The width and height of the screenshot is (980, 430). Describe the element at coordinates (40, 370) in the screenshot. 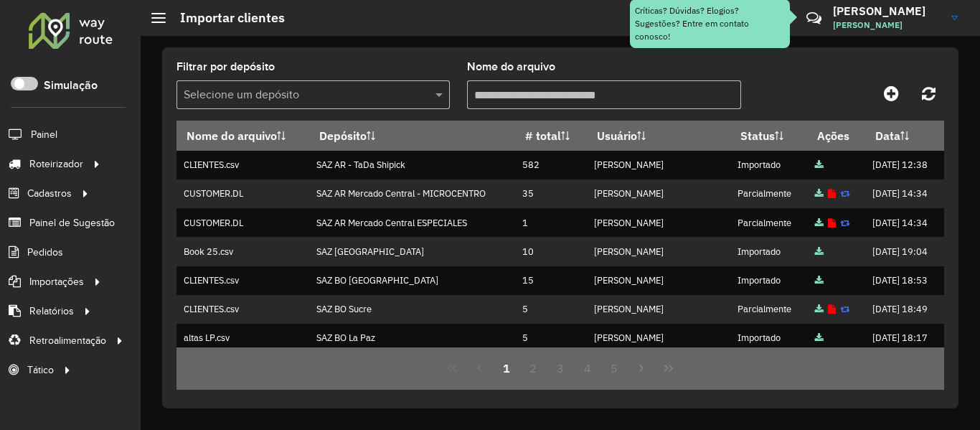

I see `span: Tático` at that location.